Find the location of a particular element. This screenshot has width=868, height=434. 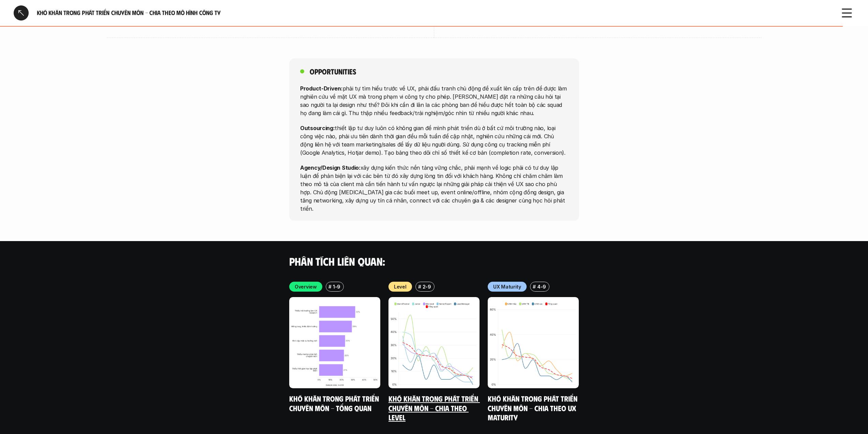

a: Khó khăn trong phát triển chuyên môn - Chia theo level is located at coordinates (434, 408).